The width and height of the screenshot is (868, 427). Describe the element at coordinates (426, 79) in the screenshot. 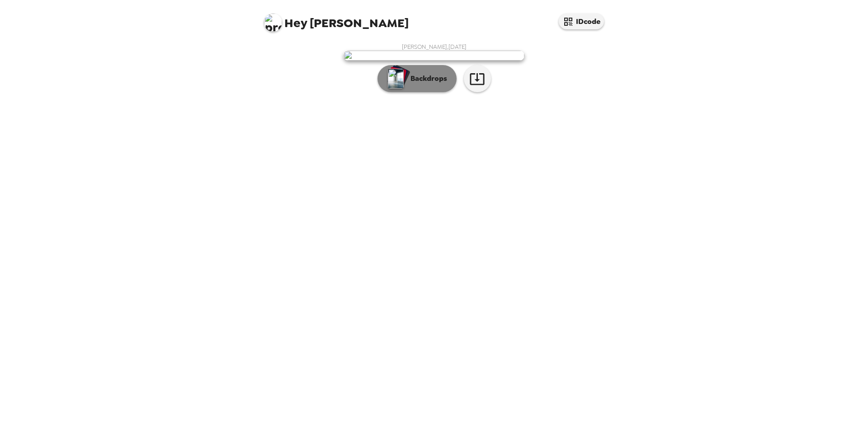

I see `p: Backdrops` at that location.